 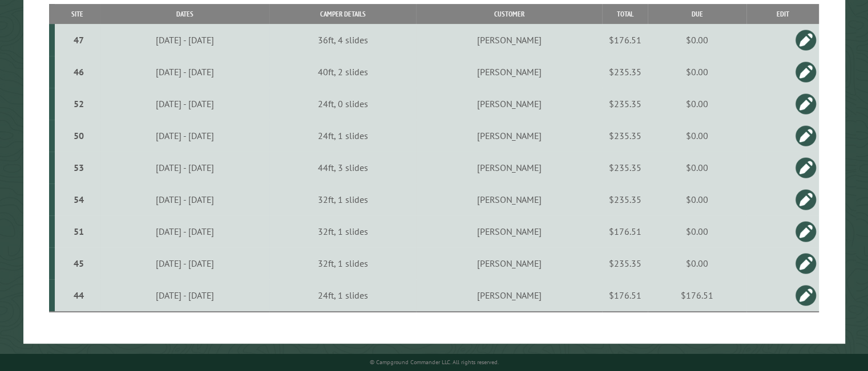 I want to click on div: 50, so click(x=79, y=136).